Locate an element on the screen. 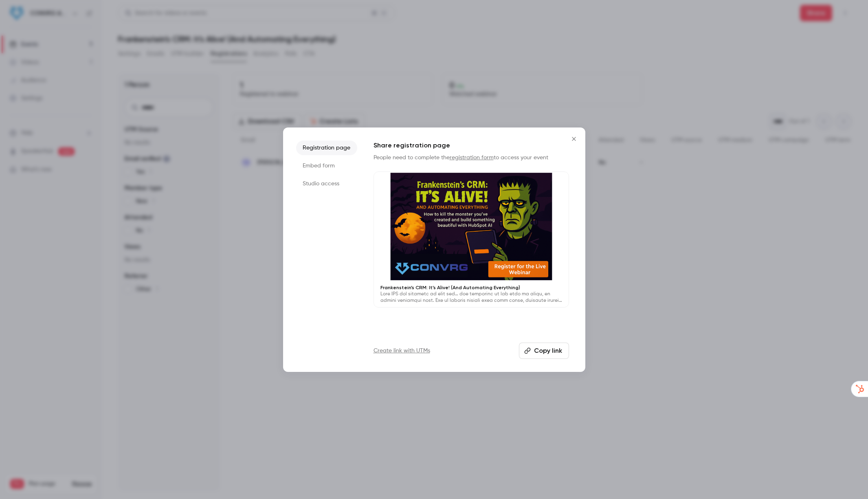 This screenshot has width=868, height=499. h1: Share registration page is located at coordinates (471, 146).